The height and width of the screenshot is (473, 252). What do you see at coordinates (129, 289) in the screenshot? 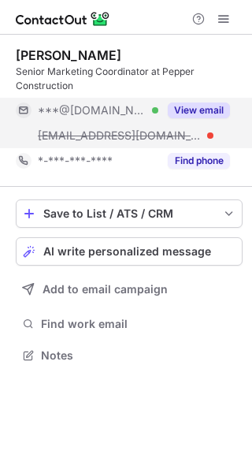
I see `button: Add to email campaign` at bounding box center [129, 289].